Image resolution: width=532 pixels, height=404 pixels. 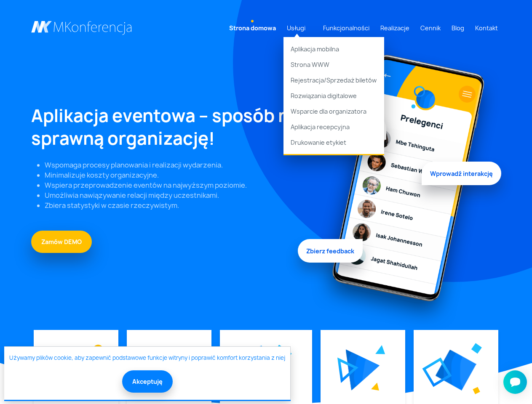 I want to click on a: Funkcjonalności, so click(x=347, y=28).